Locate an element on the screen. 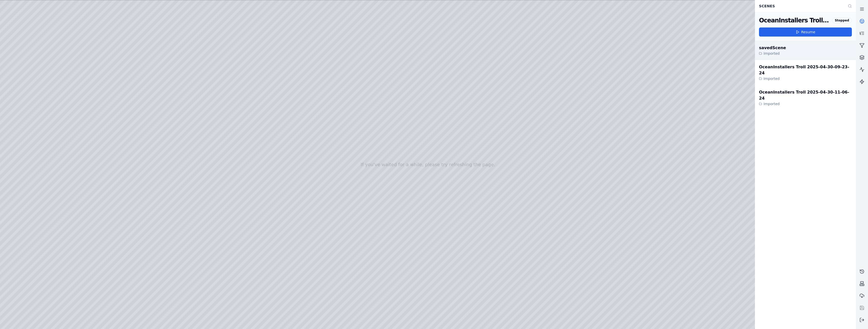  div: Scenes is located at coordinates (801, 6).